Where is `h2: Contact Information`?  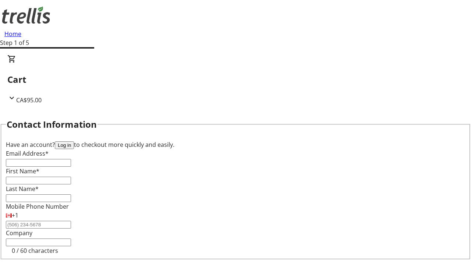
h2: Contact Information is located at coordinates (51, 124).